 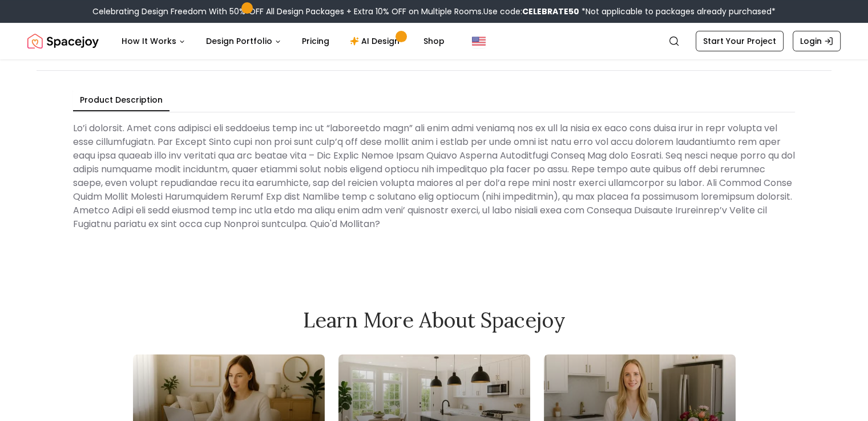 I want to click on img: Spacejoy Logo, so click(x=63, y=41).